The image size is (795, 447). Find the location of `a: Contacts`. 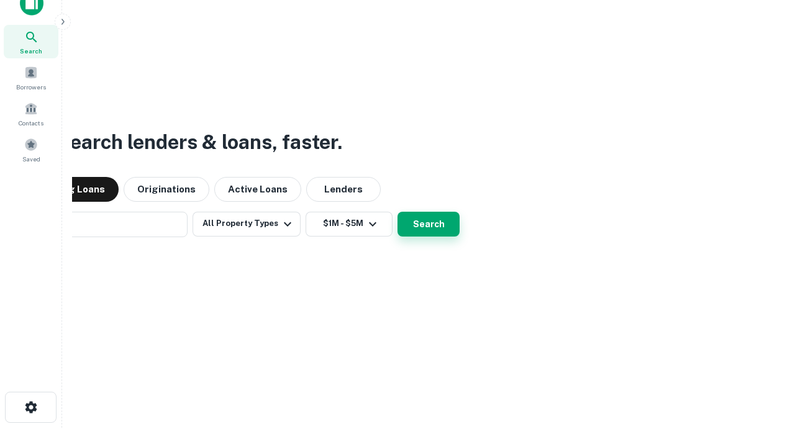

a: Contacts is located at coordinates (31, 114).